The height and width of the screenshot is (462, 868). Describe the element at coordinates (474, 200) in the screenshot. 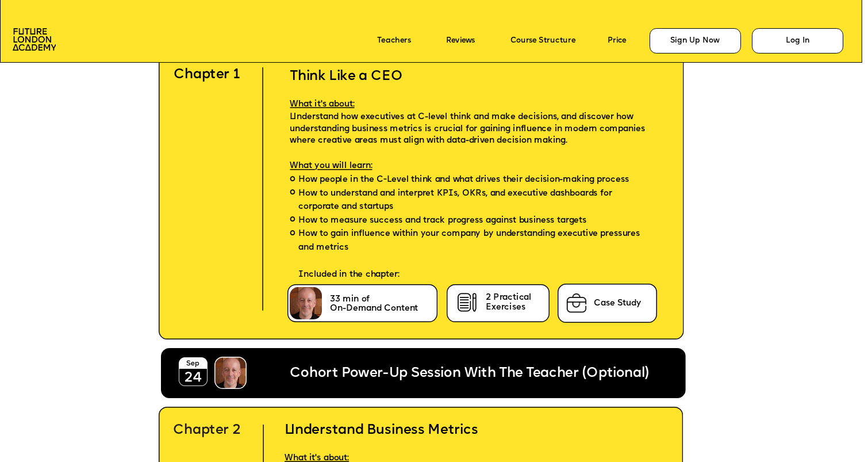

I see `span: How to understand and interpret KPIs, OKRs, and executive dashboards for corporate and startups` at that location.